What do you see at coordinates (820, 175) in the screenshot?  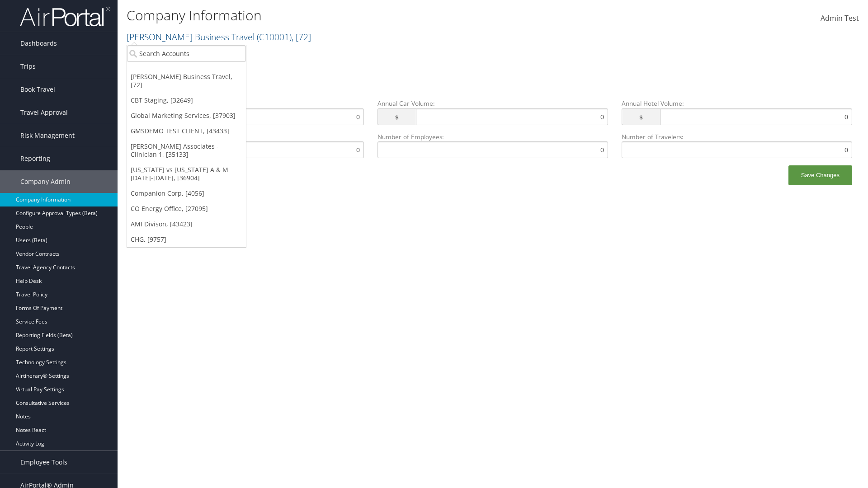 I see `button: Save Changes` at bounding box center [820, 175].